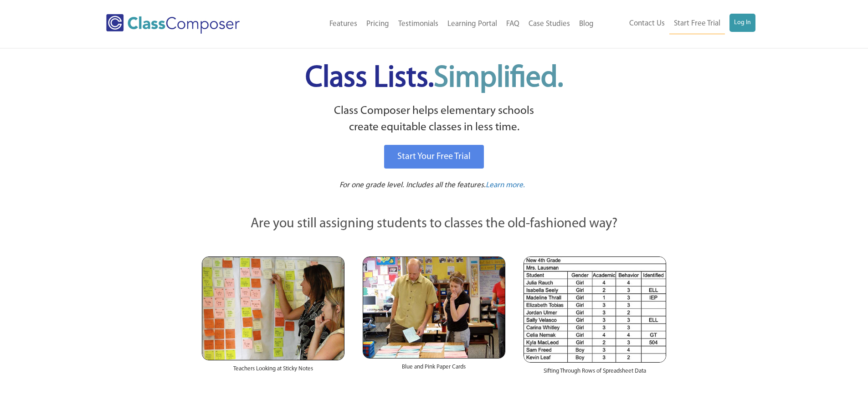 The width and height of the screenshot is (868, 415). Describe the element at coordinates (273, 371) in the screenshot. I see `div: Teachers Looking at Sticky Notes` at that location.